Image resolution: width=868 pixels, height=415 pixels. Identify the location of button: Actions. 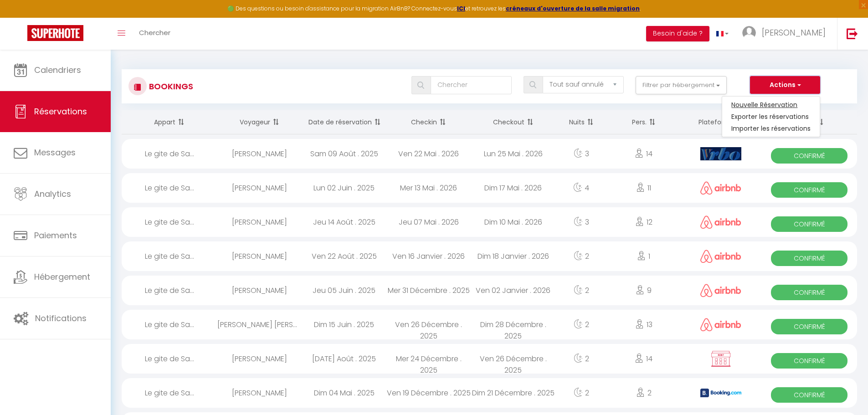
(786, 85).